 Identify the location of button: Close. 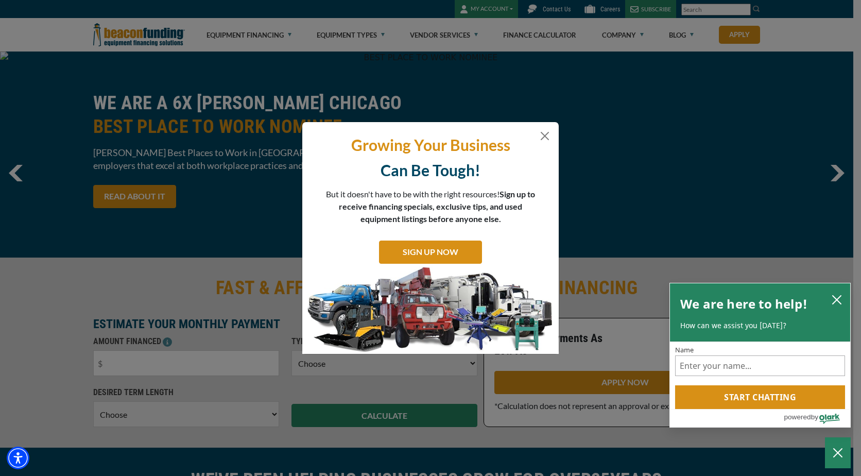
(545, 136).